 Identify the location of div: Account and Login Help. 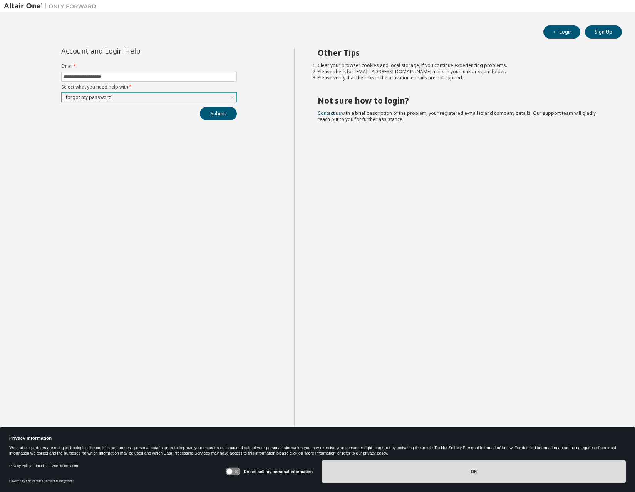
(131, 51).